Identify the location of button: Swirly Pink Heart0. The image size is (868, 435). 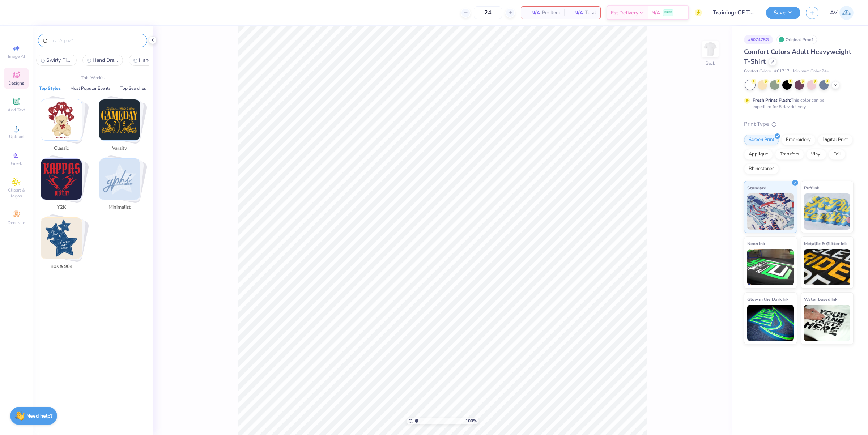
(56, 60).